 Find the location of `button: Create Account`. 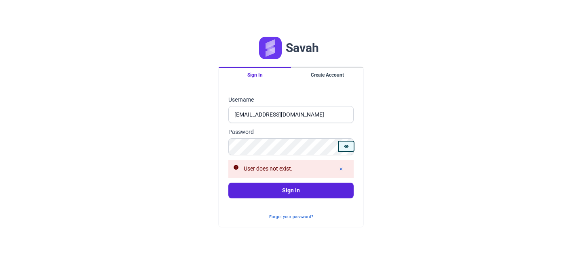

button: Create Account is located at coordinates (327, 75).